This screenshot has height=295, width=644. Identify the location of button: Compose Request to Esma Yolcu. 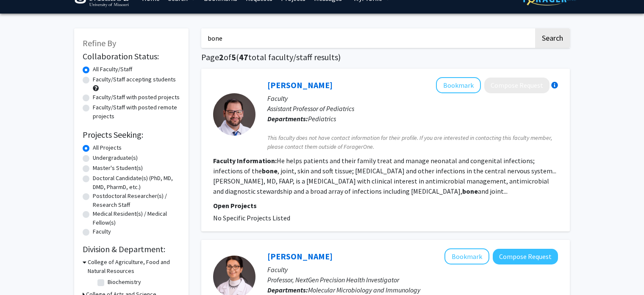
(525, 256).